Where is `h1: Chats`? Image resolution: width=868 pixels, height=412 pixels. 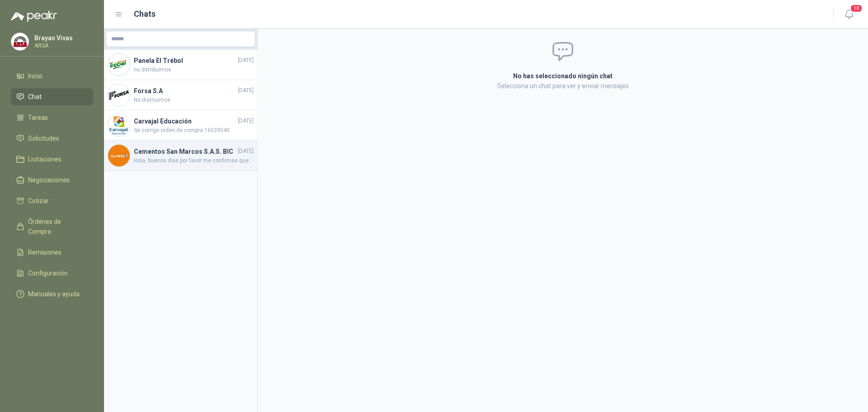 h1: Chats is located at coordinates (145, 14).